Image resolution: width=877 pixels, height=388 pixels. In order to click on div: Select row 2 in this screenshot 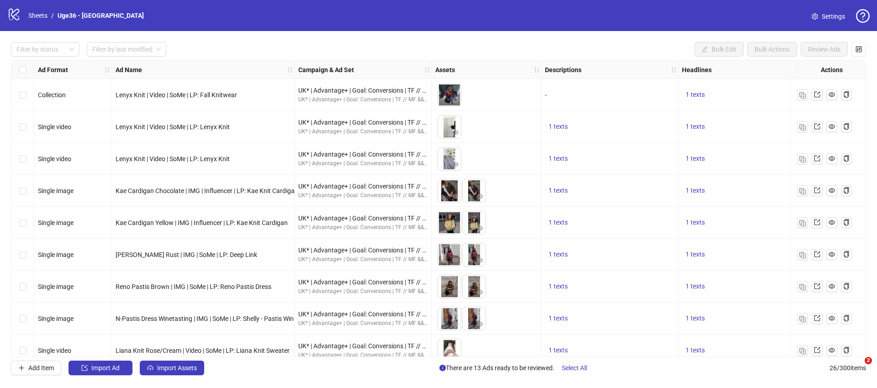, I will do `click(23, 127)`.